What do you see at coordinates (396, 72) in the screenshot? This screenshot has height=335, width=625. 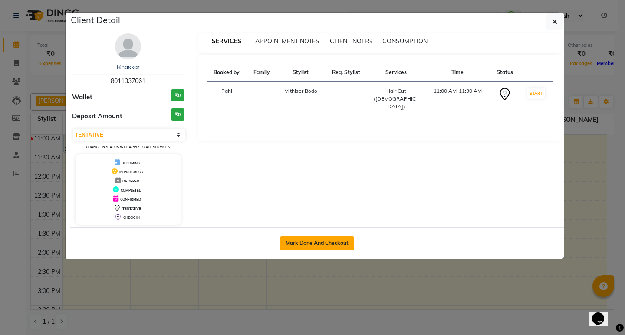 I see `th: Services` at bounding box center [396, 72].